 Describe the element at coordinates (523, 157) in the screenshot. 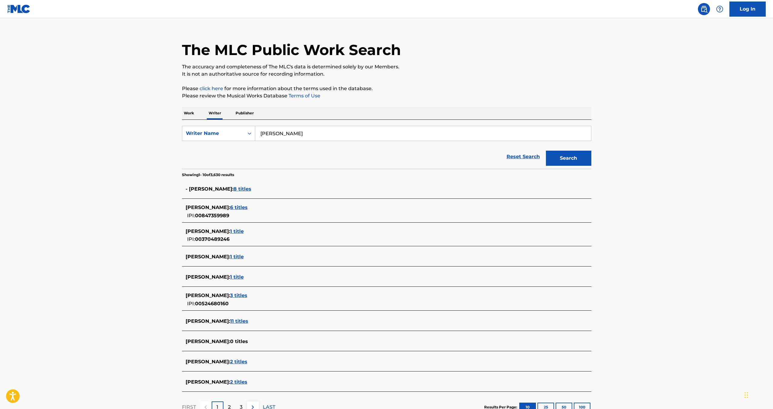

I see `a: Reset Search` at that location.